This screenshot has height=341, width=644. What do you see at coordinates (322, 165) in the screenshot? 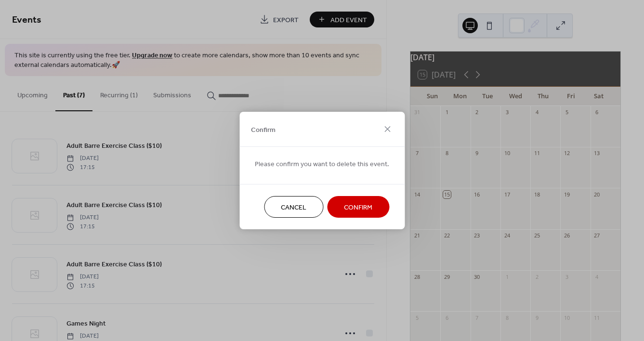
I see `span: Please confirm you want to delete this event.` at bounding box center [322, 165].